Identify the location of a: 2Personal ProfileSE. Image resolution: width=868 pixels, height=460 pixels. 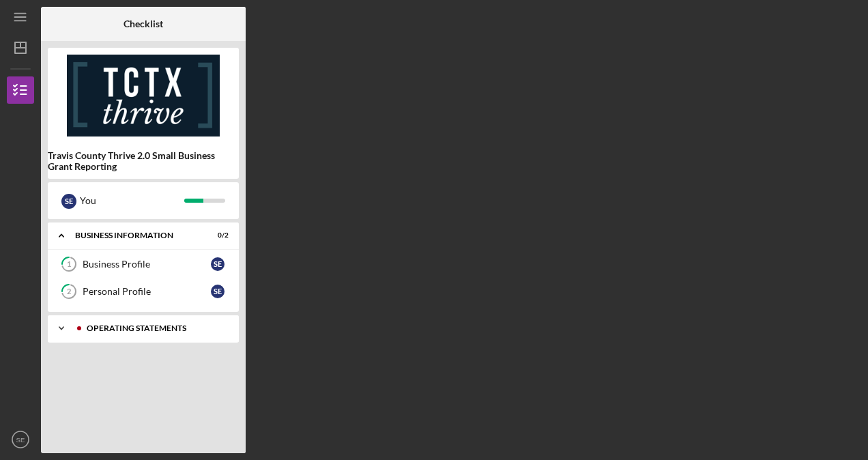
(144, 291).